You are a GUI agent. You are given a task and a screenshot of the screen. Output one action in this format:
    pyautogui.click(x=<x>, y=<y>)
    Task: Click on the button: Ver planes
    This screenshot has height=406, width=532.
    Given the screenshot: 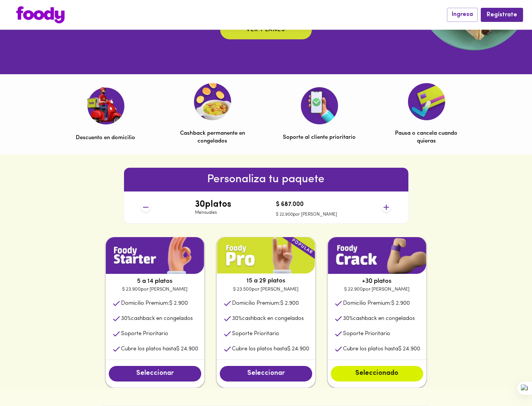 What is the action you would take?
    pyautogui.click(x=266, y=30)
    